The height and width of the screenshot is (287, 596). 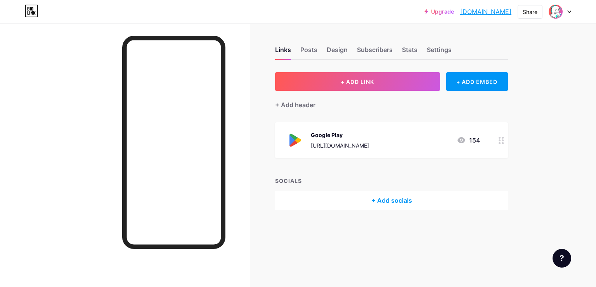 What do you see at coordinates (410, 52) in the screenshot?
I see `div: Stats` at bounding box center [410, 52].